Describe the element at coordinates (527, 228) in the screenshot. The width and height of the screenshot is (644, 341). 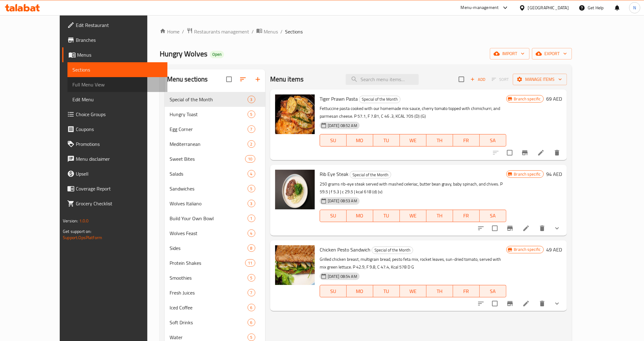
I see `a: Edit menu item` at that location.